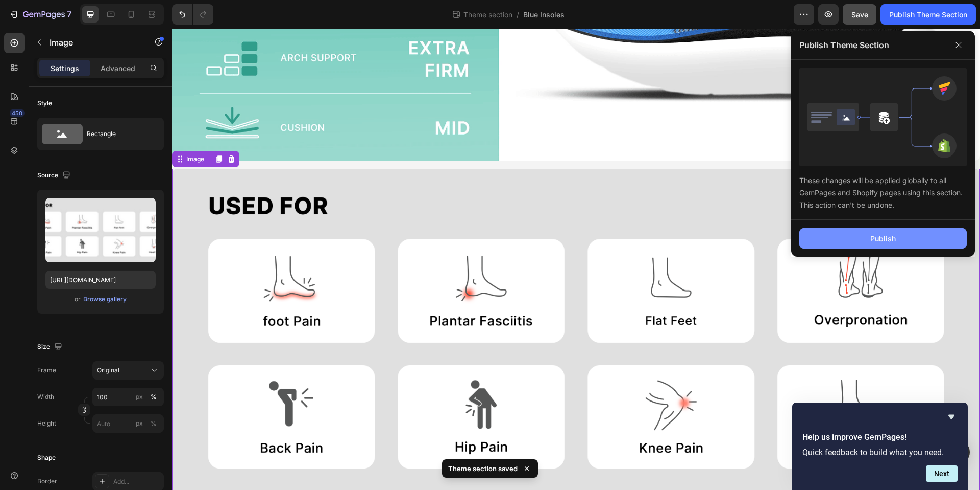  I want to click on div: Border, so click(47, 481).